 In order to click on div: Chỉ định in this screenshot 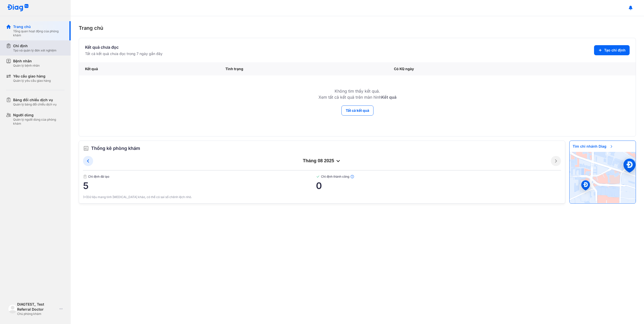, I will do `click(35, 46)`.